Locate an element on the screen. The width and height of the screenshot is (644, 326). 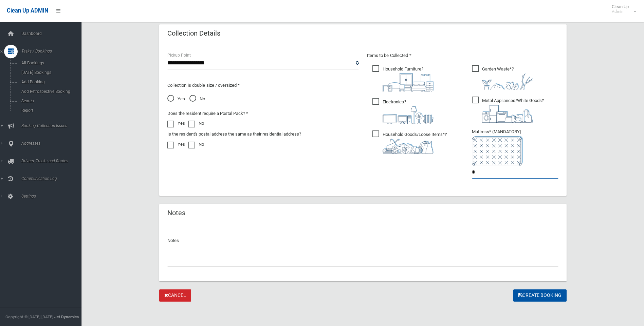
span: All Bookings is located at coordinates (50, 63).